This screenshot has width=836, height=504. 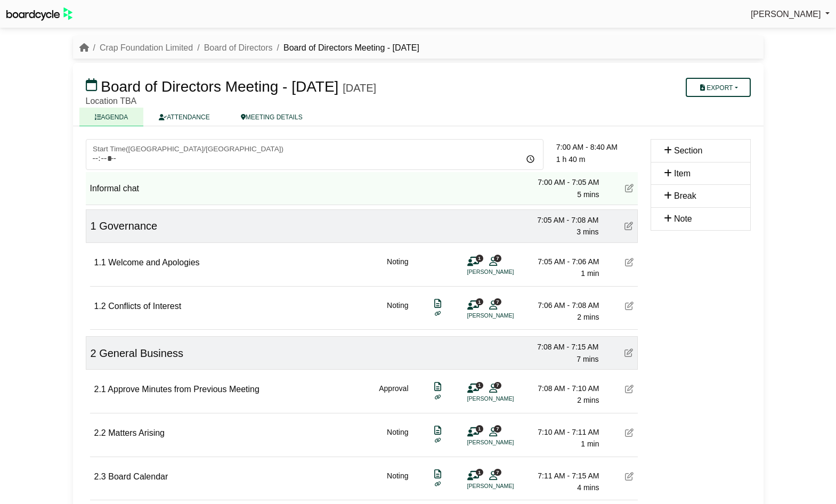 What do you see at coordinates (153, 262) in the screenshot?
I see `span: Welcome and Apologies` at bounding box center [153, 262].